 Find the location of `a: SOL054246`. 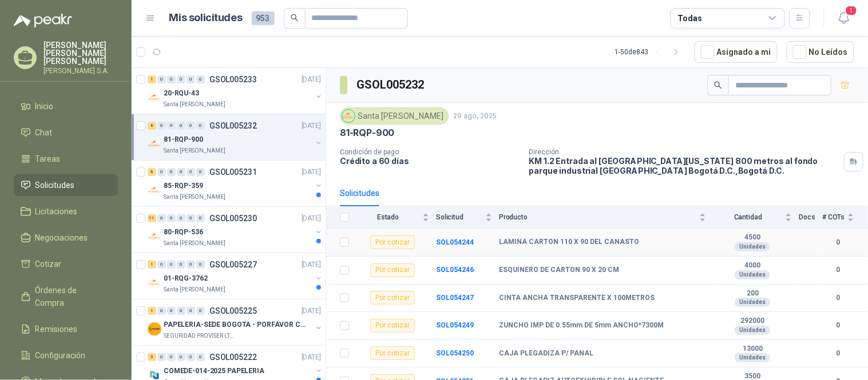

a: SOL054246 is located at coordinates (455, 270).